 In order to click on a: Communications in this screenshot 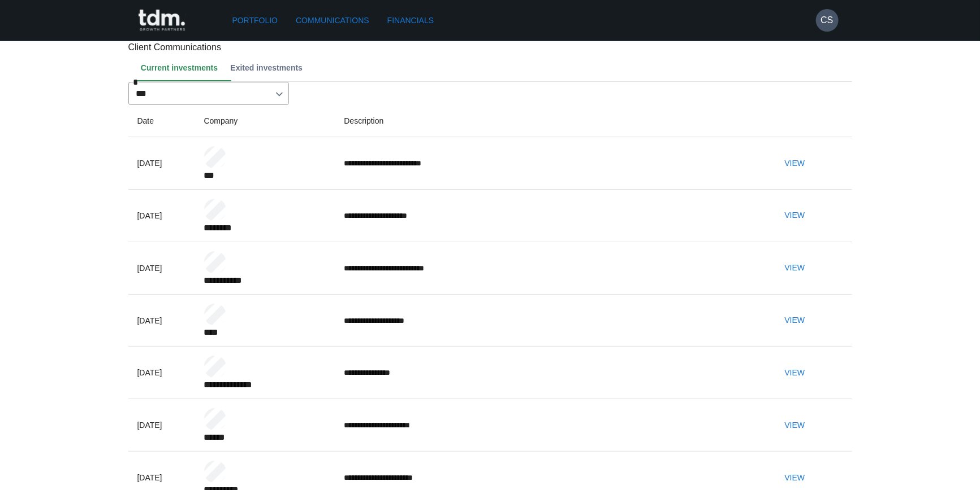, I will do `click(333, 20)`.